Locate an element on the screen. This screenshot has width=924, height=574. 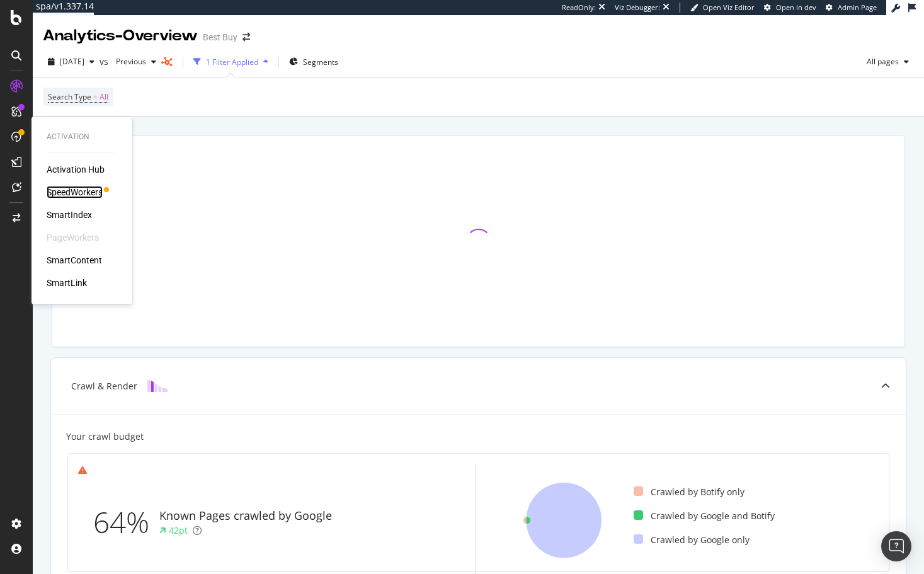
span: Open Viz Editor is located at coordinates (729, 7).